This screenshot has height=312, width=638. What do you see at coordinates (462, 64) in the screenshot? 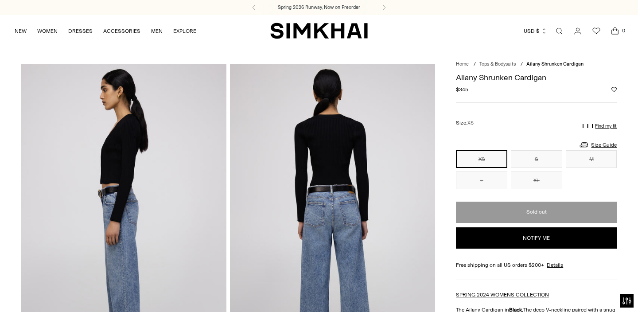
I see `a: Home` at bounding box center [462, 64].